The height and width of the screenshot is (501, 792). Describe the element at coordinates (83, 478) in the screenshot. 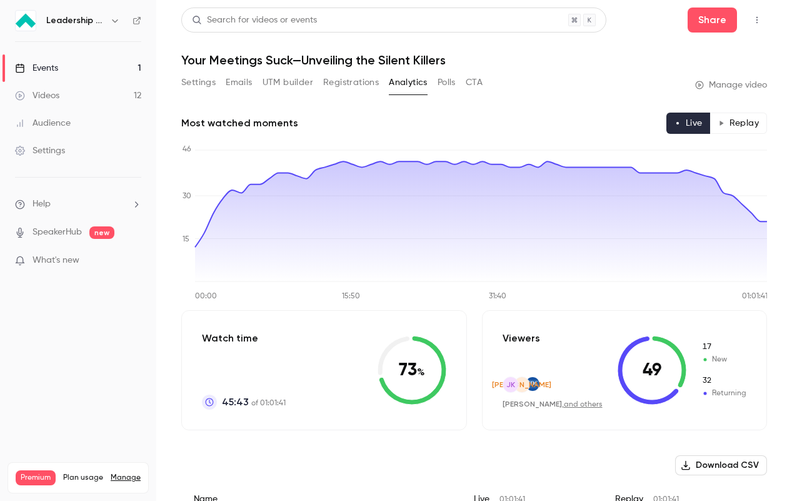

I see `span: Plan usage` at that location.